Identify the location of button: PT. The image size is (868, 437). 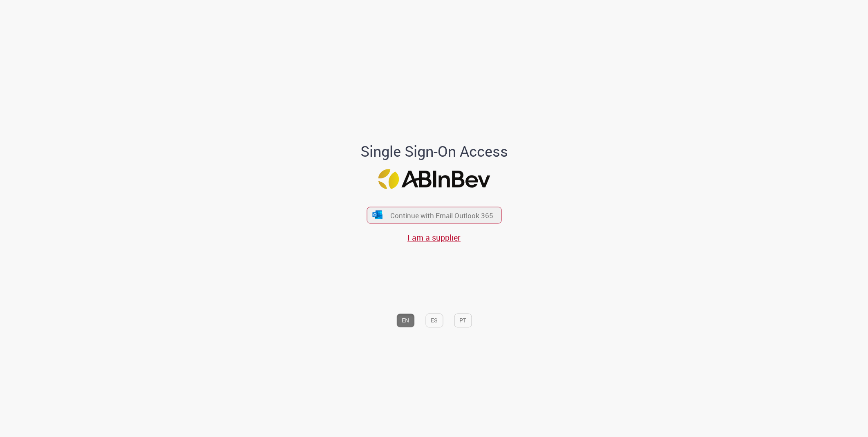
(463, 321).